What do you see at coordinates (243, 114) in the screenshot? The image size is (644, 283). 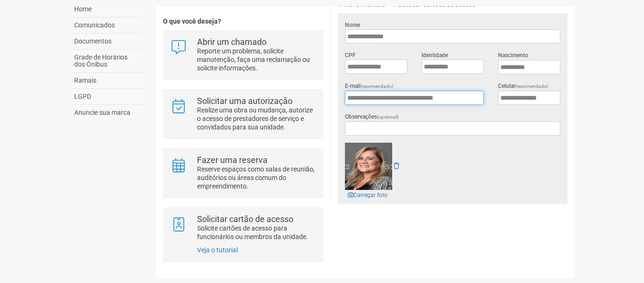 I see `a: Solicitar uma autorização Realize uma obra ou mudança, autorize o acesso de prestadores de serviç...` at bounding box center [243, 114].